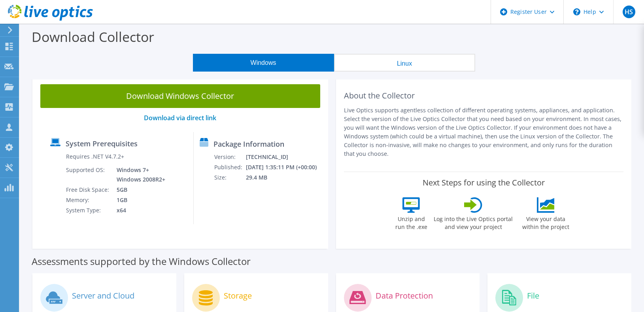  I want to click on td: Published:, so click(230, 167).